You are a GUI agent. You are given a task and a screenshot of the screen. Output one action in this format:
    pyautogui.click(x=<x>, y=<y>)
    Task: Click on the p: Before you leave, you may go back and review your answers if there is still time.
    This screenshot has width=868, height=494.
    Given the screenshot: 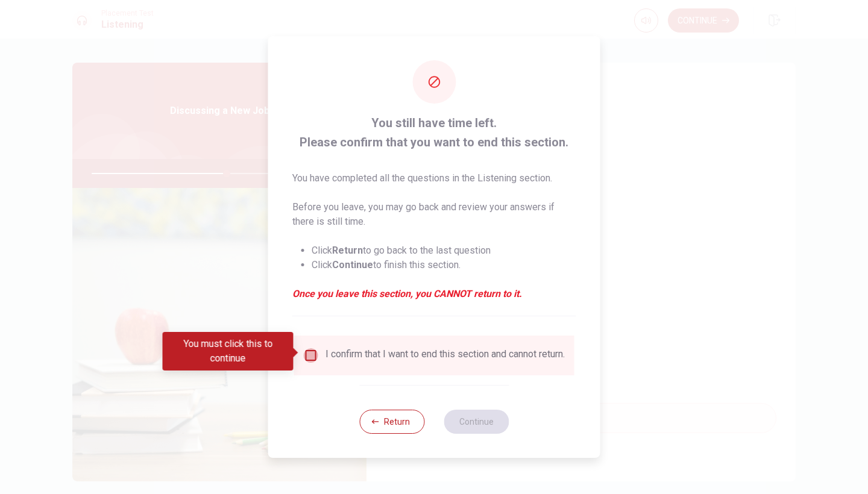 What is the action you would take?
    pyautogui.click(x=434, y=214)
    